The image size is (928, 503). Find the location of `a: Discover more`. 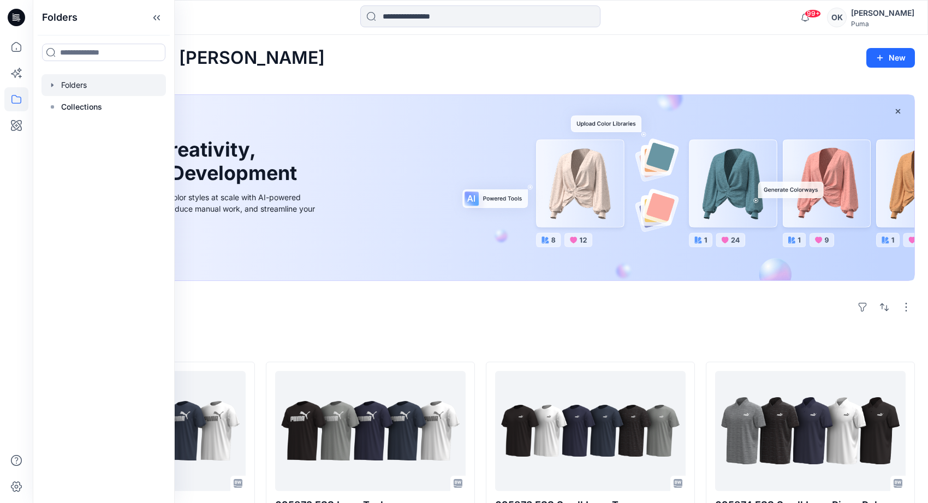

a: Discover more is located at coordinates (195, 250).